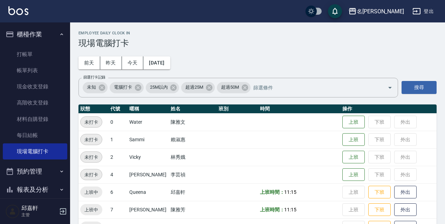 The width and height of the screenshot is (445, 224). What do you see at coordinates (193, 122) in the screenshot?
I see `td: 陳雅文` at bounding box center [193, 122].